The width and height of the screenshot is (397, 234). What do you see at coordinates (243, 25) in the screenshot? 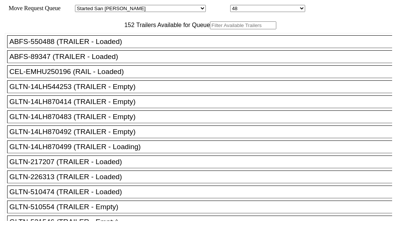
I see `input: Filter Available Trailers` at bounding box center [243, 25].